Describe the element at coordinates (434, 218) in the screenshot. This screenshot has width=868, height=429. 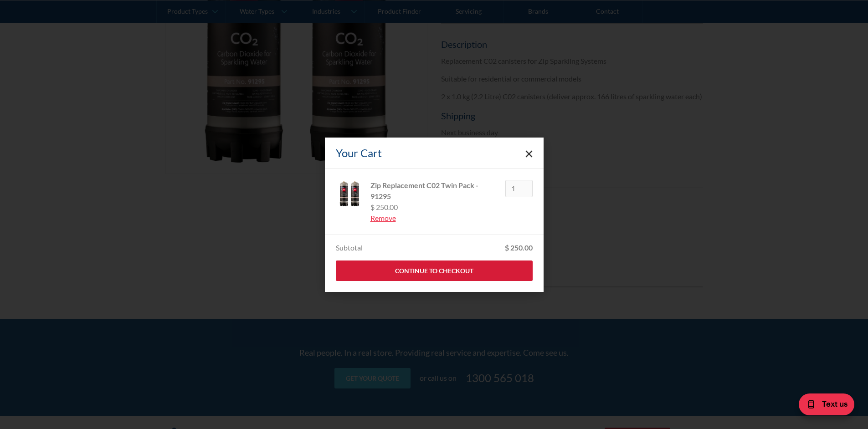
I see `div: Remove` at that location.